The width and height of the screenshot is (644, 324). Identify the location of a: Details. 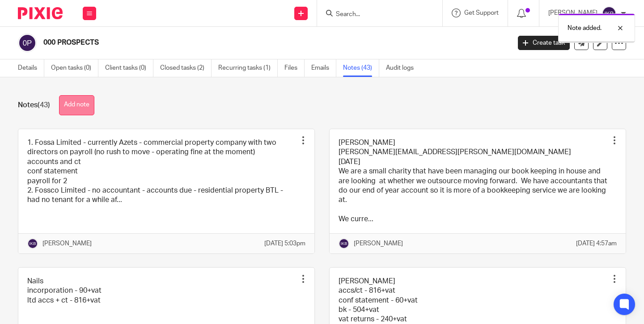
(31, 68).